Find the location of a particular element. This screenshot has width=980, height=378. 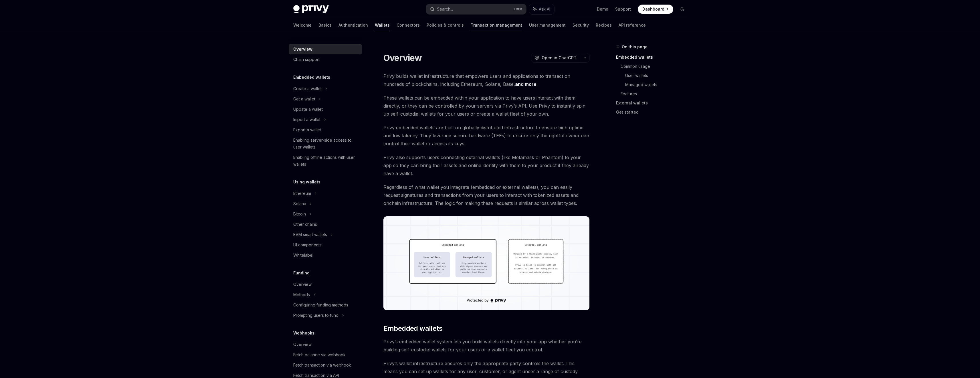

div: Enabling offline actions with user wallets is located at coordinates (326, 161).